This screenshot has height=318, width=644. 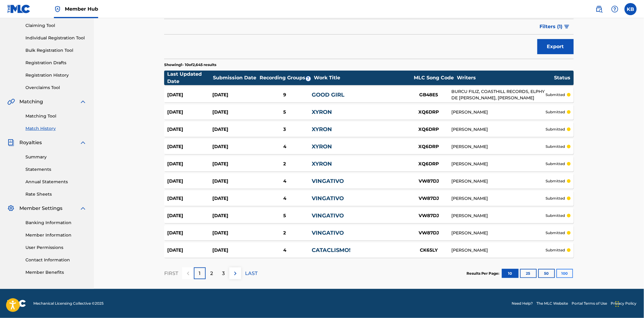 I want to click on div: User Menu, so click(x=631, y=9).